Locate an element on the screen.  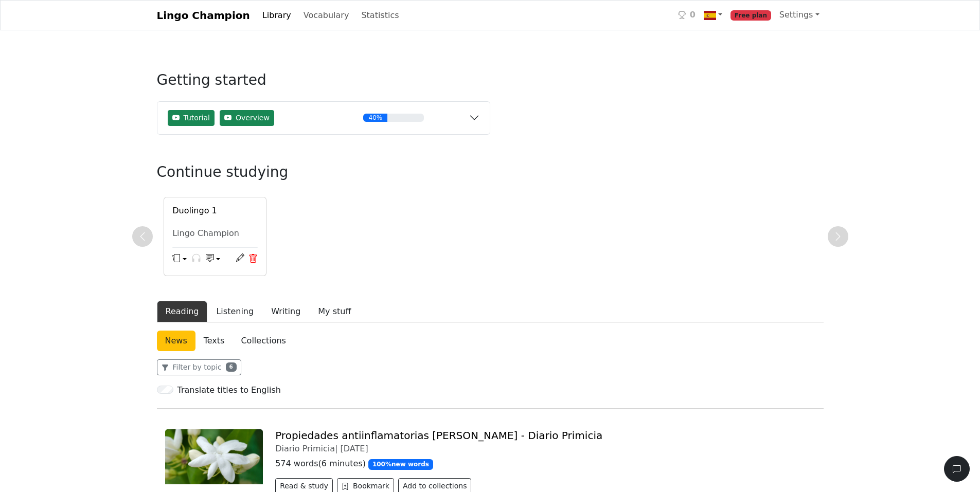
button: Tutorial is located at coordinates (191, 117).